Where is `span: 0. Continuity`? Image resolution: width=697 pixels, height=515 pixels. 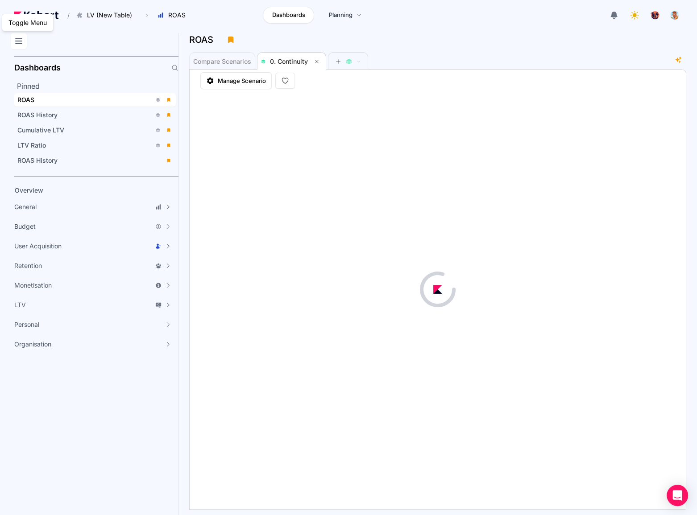 span: 0. Continuity is located at coordinates (289, 61).